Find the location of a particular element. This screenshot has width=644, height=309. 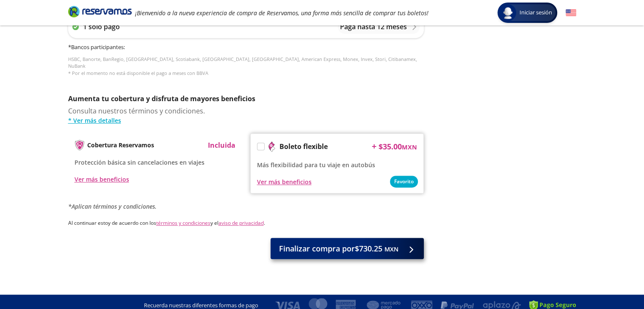

a: términos y condiciones is located at coordinates (184, 222).